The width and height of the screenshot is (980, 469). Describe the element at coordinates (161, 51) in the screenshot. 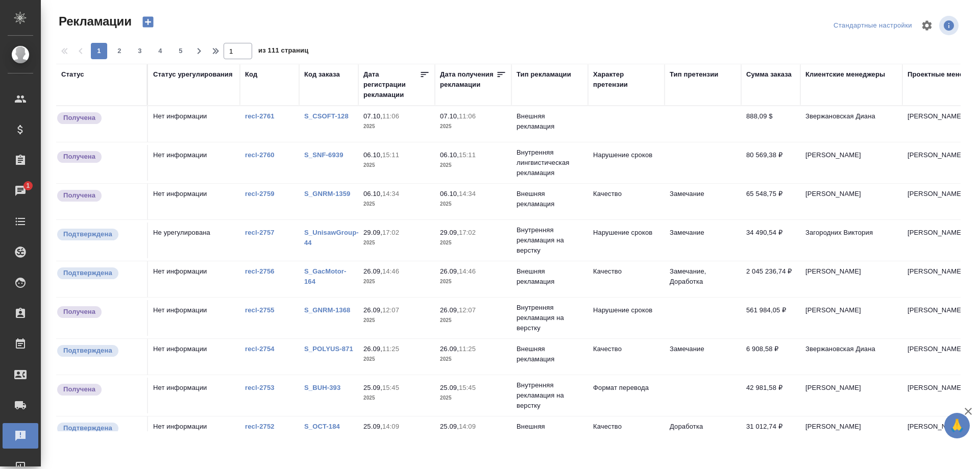

I see `button: 4` at that location.